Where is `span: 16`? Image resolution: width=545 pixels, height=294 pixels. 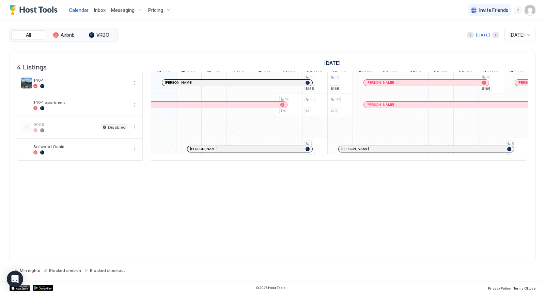 span: 16 is located at coordinates (209, 73).